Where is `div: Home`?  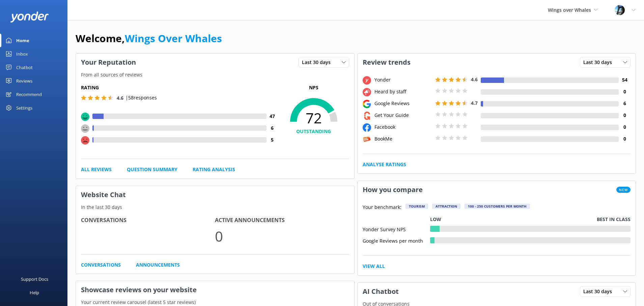
div: Home is located at coordinates (23, 41).